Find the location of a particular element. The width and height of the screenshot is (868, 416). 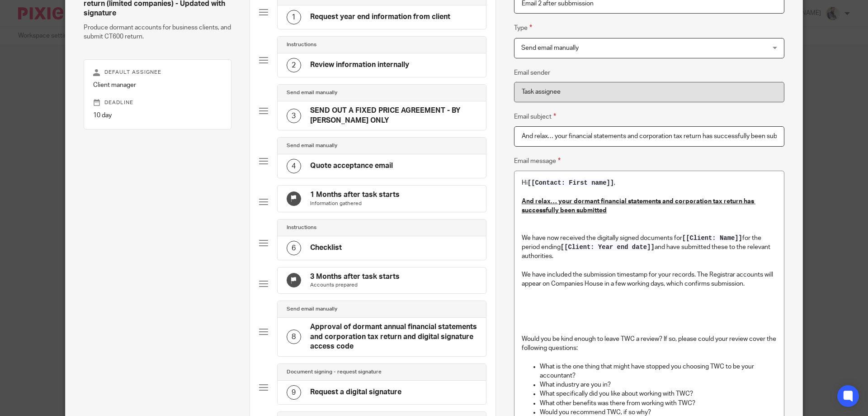

label: Email sender is located at coordinates (532, 73).